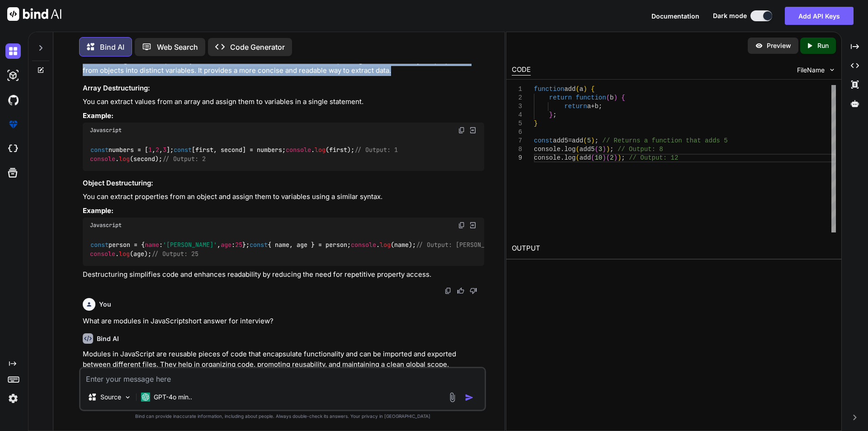 This screenshot has height=431, width=868. What do you see at coordinates (560, 98) in the screenshot?
I see `span: return` at bounding box center [560, 98].